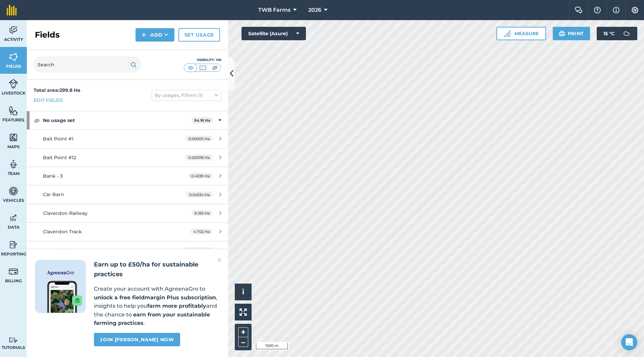 This screenshot has height=357, width=644. What do you see at coordinates (616, 10) in the screenshot?
I see `img: svg+xml;base64,PHN2ZyB4bWxucz0iaHR0cDovL3d3dy53My5vcmcvMjAwMC9zdmciIHdpZHRoPSIxNyIgaGVpZ2h0PSIxNy...` at bounding box center [616, 10].